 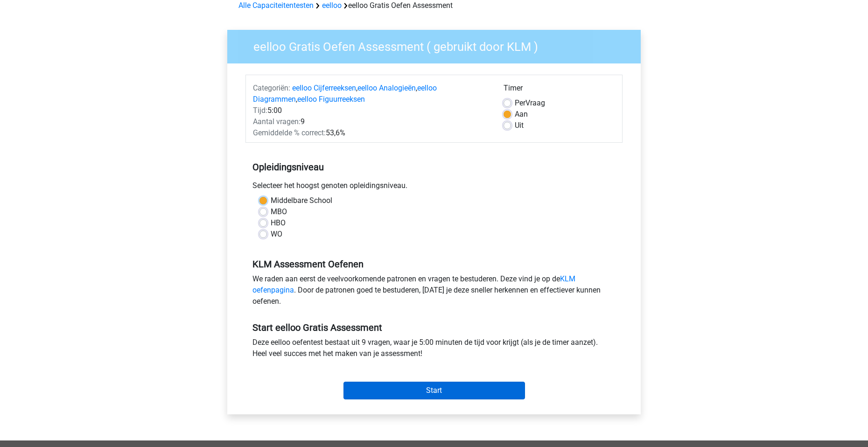 What do you see at coordinates (279, 212) in the screenshot?
I see `label: MBO` at bounding box center [279, 212].